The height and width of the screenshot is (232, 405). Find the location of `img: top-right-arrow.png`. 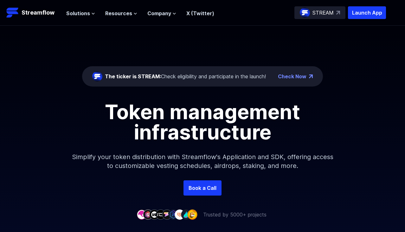

img: top-right-arrow.png is located at coordinates (311, 76).